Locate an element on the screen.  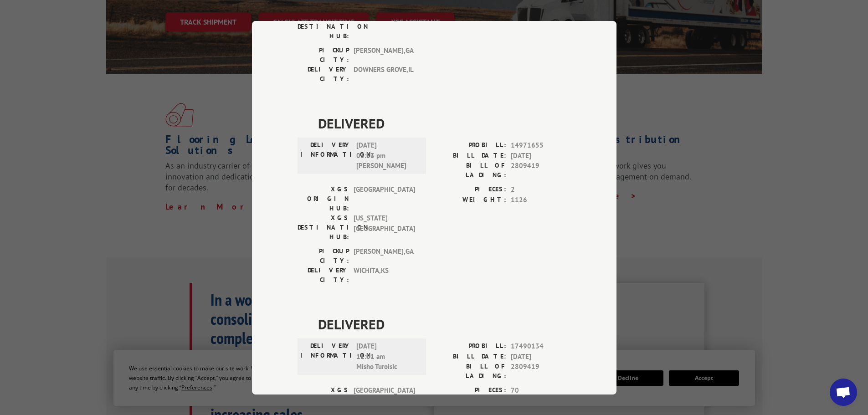
div: Open chat is located at coordinates (843, 393).